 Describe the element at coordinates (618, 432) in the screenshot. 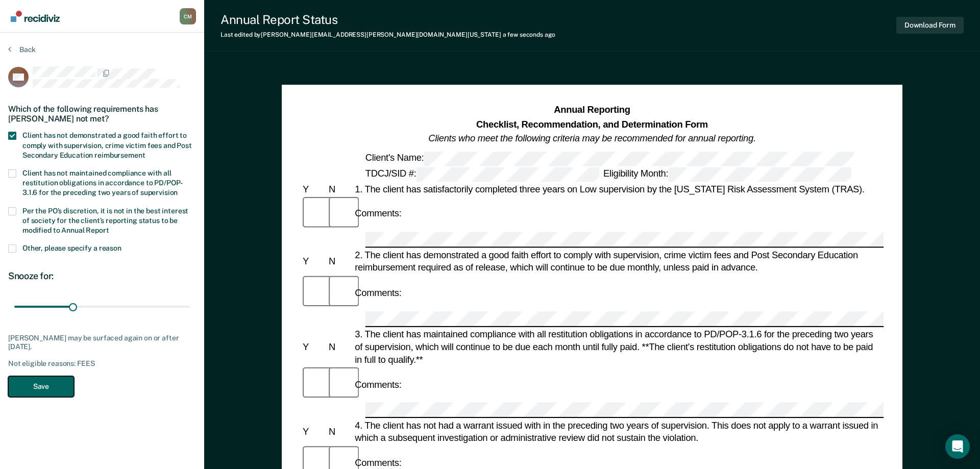

I see `div: 4. The client has not had a warrant issued with in the preceding two years of supervision. This d...` at that location.